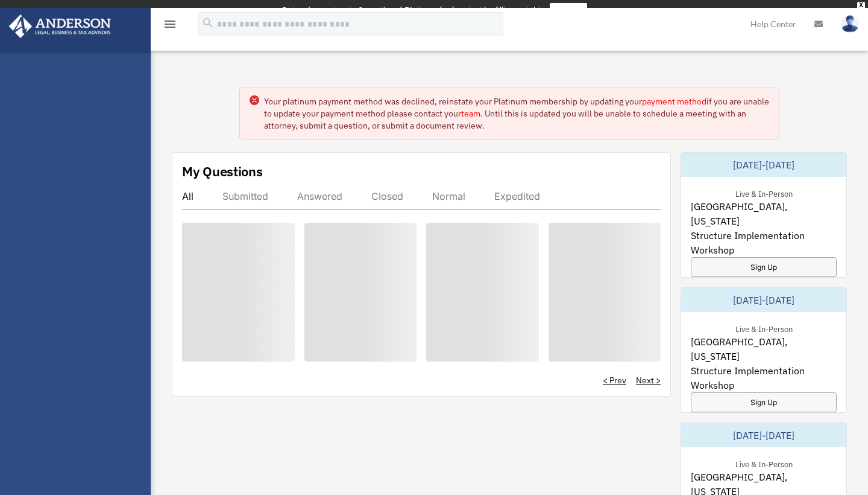 The height and width of the screenshot is (495, 868). I want to click on i: menu, so click(170, 24).